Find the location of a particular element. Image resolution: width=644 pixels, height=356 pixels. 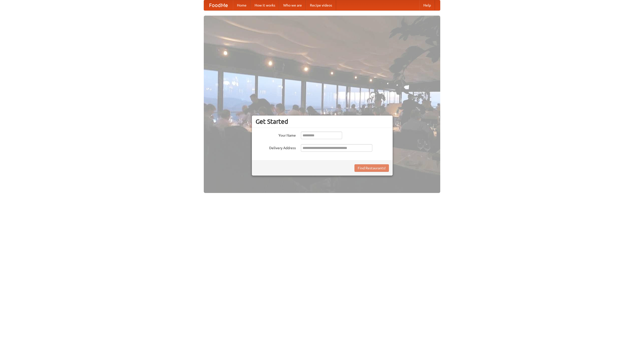

a: Help is located at coordinates (427, 5).